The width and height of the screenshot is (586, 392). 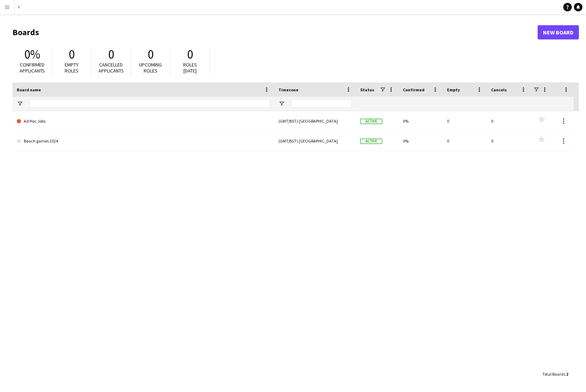 What do you see at coordinates (32, 54) in the screenshot?
I see `span: 0%` at bounding box center [32, 54].